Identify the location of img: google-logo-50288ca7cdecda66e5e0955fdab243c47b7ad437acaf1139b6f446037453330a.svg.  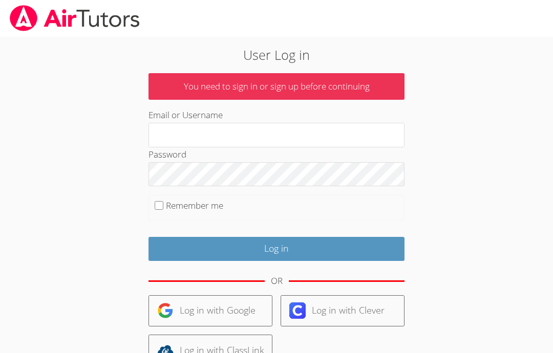
(165, 311).